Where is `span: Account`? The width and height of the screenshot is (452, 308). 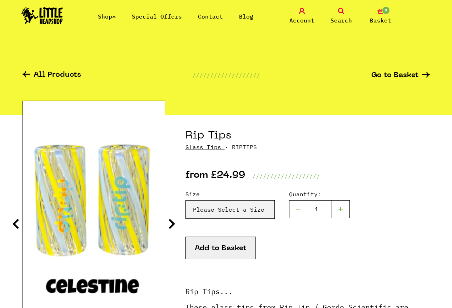
span: Account is located at coordinates (302, 20).